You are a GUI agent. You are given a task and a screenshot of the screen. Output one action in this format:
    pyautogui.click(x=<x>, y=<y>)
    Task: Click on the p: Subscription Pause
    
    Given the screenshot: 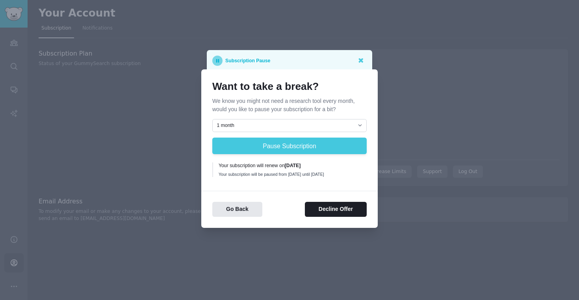 What is the action you would take?
    pyautogui.click(x=248, y=61)
    